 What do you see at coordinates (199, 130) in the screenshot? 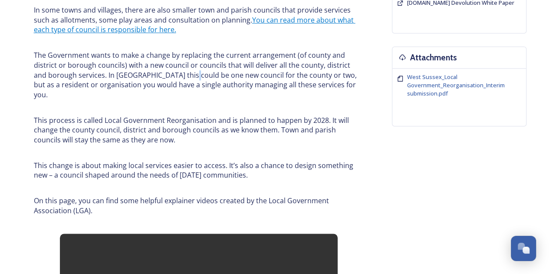
I see `p: This process is called Local Government Reorganisation and is planned to happen by 2028. It will ...` at bounding box center [199, 130].